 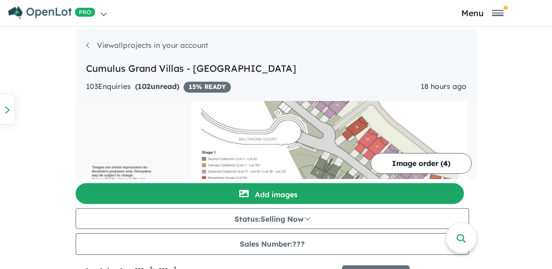 I want to click on img: Openlot PRO Logo White, so click(x=52, y=13).